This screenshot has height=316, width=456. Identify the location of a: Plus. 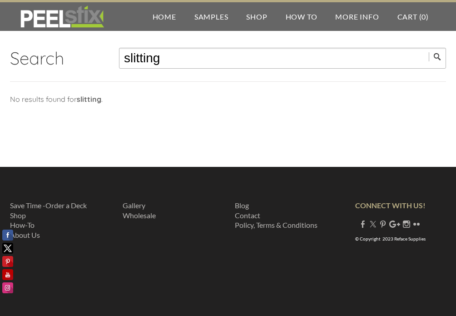
(395, 224).